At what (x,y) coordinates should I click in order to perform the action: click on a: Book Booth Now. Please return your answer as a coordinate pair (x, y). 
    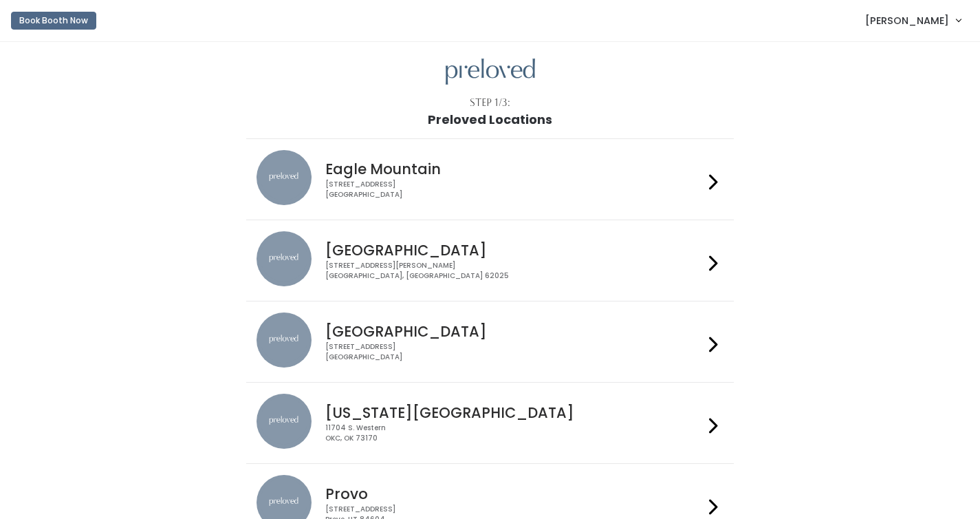
    Looking at the image, I should click on (54, 21).